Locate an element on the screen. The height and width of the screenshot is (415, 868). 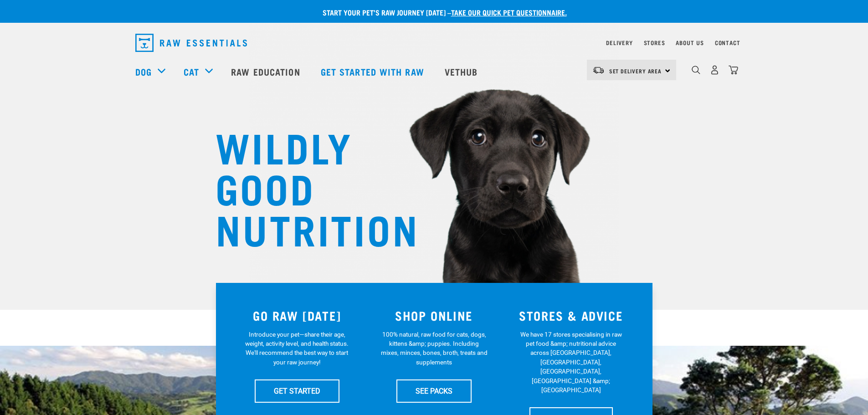
a: Vethub is located at coordinates (462, 72).